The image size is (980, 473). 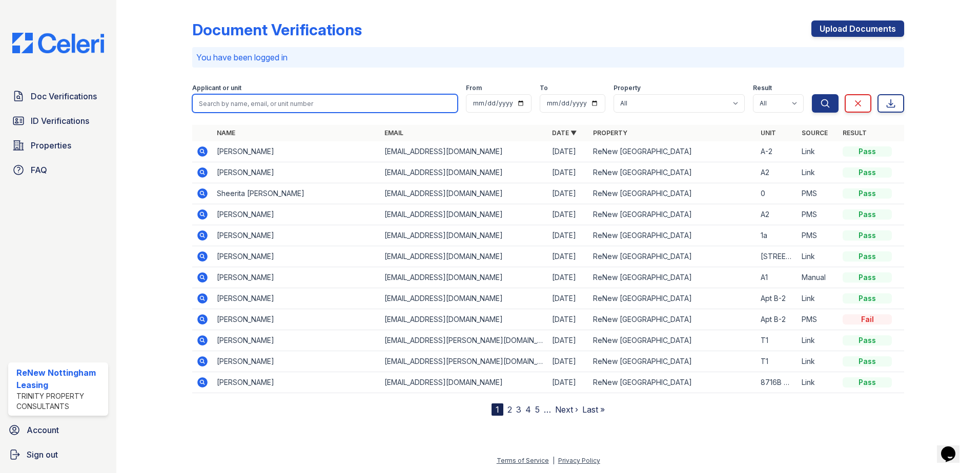 What do you see at coordinates (58, 455) in the screenshot?
I see `a: Sign out` at bounding box center [58, 455].